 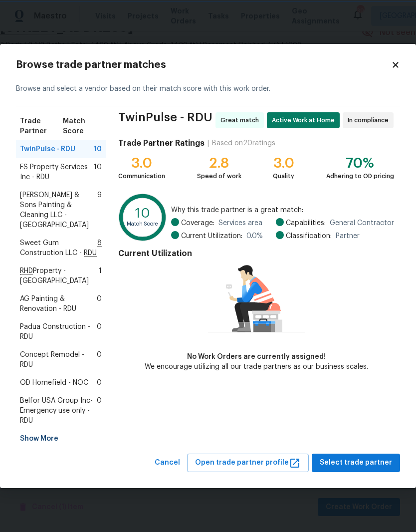 What do you see at coordinates (198, 223) in the screenshot?
I see `span: Coverage:` at bounding box center [198, 223].